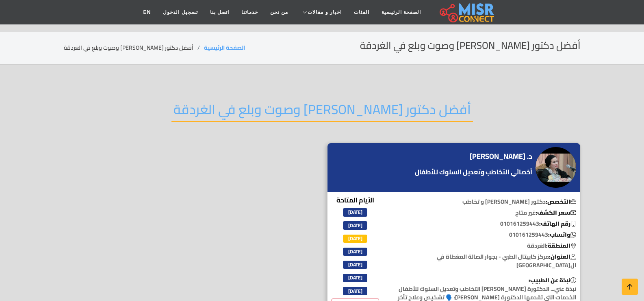 This screenshot has width=644, height=301. What do you see at coordinates (321, 12) in the screenshot?
I see `a: اخبار و مقالات` at bounding box center [321, 12].